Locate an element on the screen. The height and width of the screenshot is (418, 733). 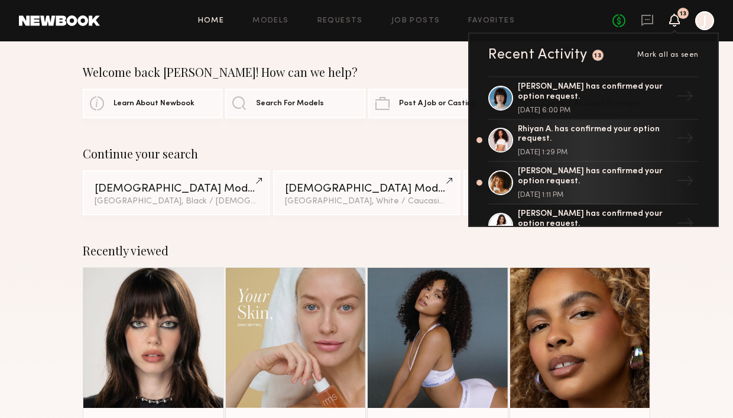
div: Rhiyan A. has confirmed your option request. is located at coordinates (594, 135).